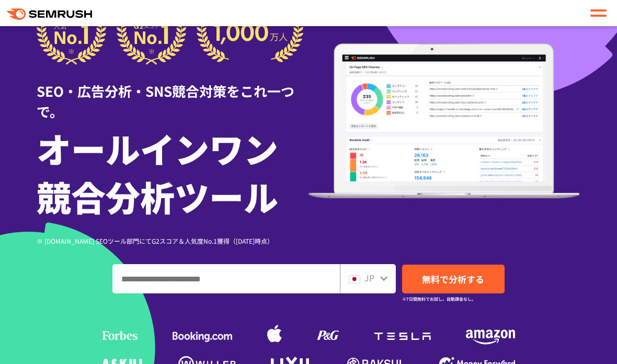 Image resolution: width=617 pixels, height=364 pixels. I want to click on div: SEO・広告分析・SNS競合対策をこれ一つで。, so click(172, 93).